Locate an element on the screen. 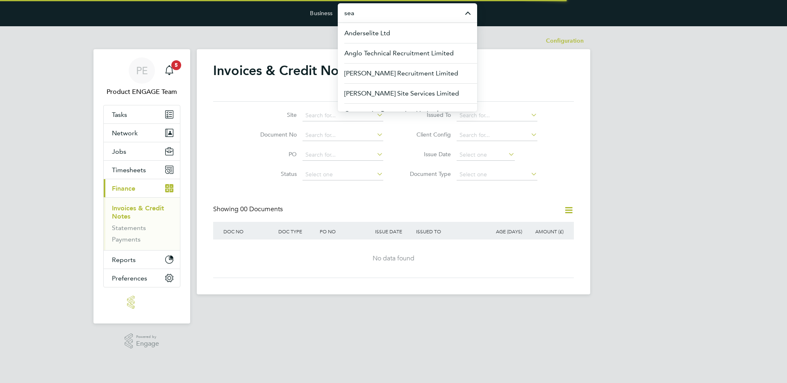 The width and height of the screenshot is (787, 383). a: PEProduct ENGAGE Team is located at coordinates (142, 77).